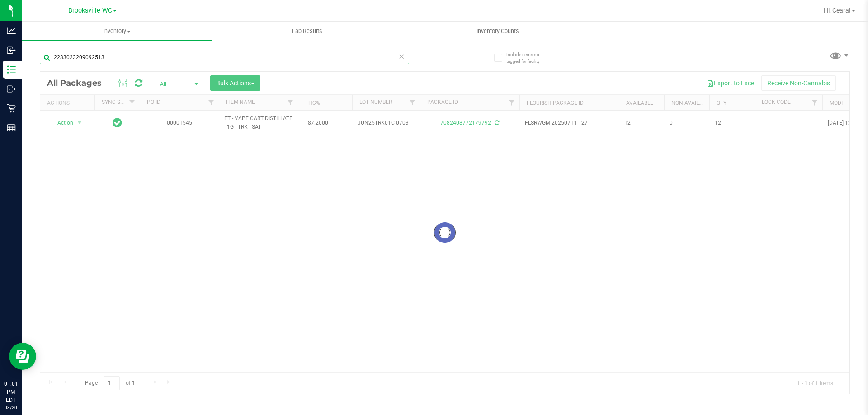 The width and height of the screenshot is (868, 415). What do you see at coordinates (529, 58) in the screenshot?
I see `span: Include items not tagged for facility` at bounding box center [529, 58].